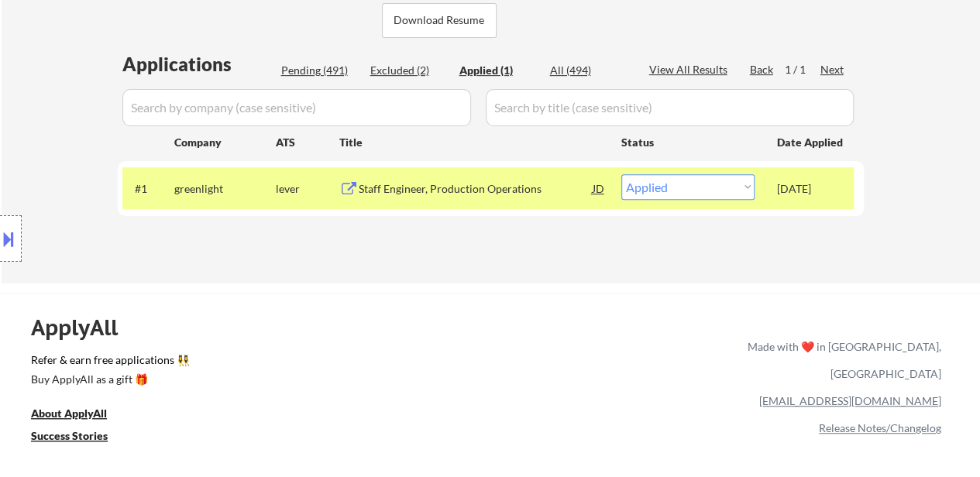 The image size is (980, 477). What do you see at coordinates (669, 108) in the screenshot?
I see `input: Search by title (case sensitive)` at bounding box center [669, 108].